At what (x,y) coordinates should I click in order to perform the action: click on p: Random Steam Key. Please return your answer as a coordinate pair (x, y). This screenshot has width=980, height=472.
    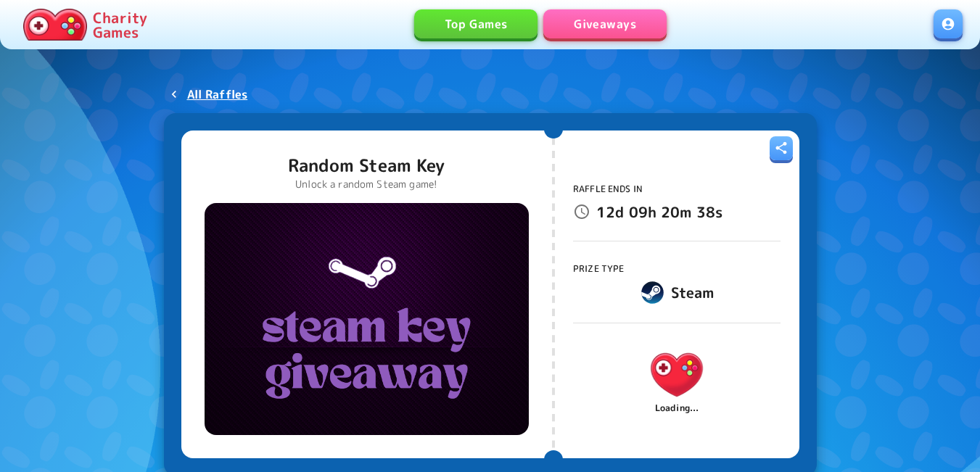
    Looking at the image, I should click on (366, 166).